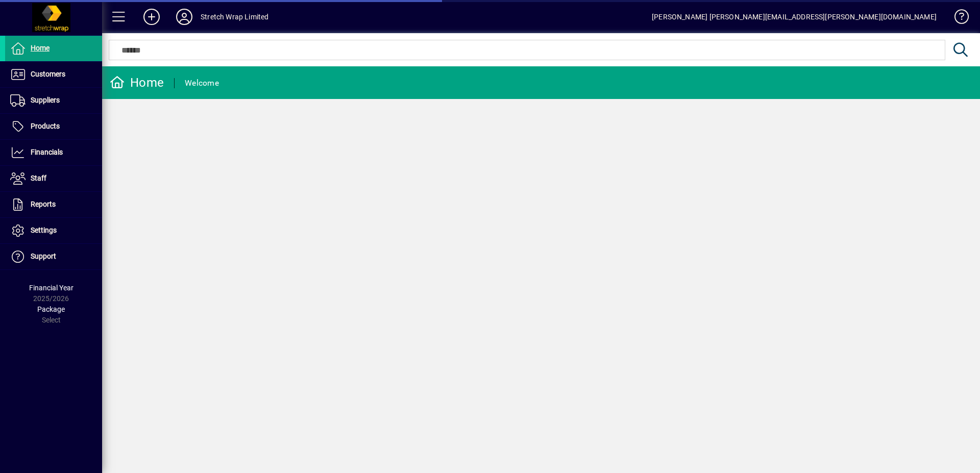 Image resolution: width=980 pixels, height=473 pixels. Describe the element at coordinates (40, 48) in the screenshot. I see `span: Home` at that location.